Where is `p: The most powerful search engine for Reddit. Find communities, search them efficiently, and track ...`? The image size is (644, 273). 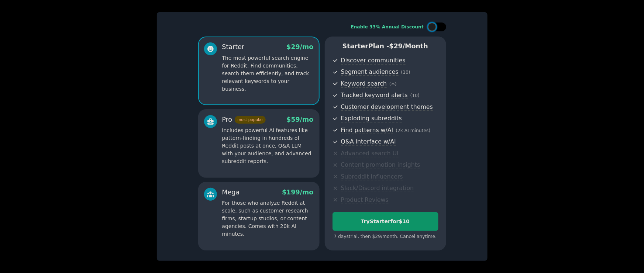 p: The most powerful search engine for Reddit. Find communities, search them efficiently, and track ... is located at coordinates (268, 73).